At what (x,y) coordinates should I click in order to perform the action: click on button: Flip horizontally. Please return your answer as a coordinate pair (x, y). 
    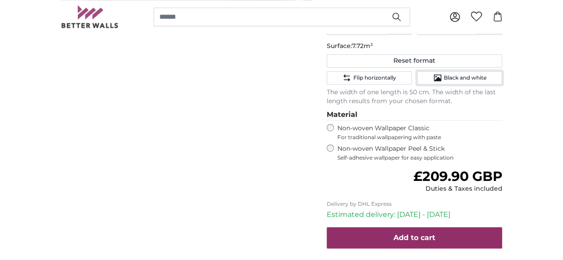
    Looking at the image, I should click on (369, 78).